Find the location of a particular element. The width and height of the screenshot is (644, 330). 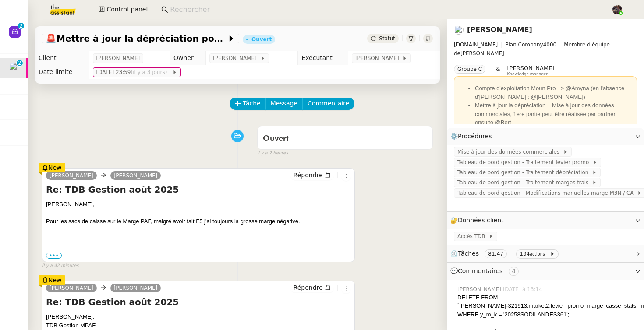

span: Commentaires is located at coordinates (480, 271).